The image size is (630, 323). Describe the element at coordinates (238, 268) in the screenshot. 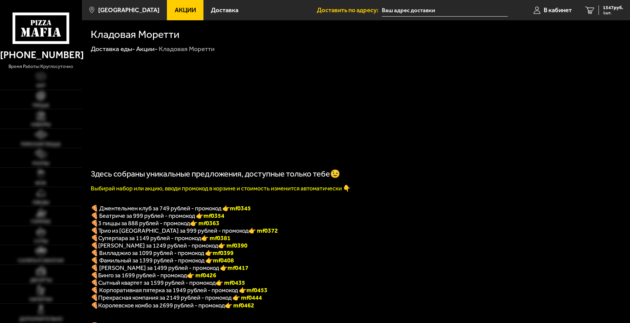

I see `b: mf0417` at that location.